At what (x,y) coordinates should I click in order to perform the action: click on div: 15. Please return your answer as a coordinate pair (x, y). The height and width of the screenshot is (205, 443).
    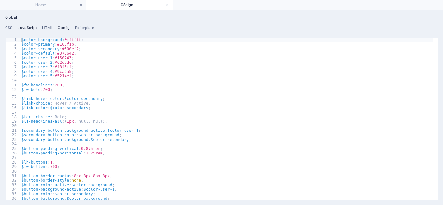
    Looking at the image, I should click on (13, 103).